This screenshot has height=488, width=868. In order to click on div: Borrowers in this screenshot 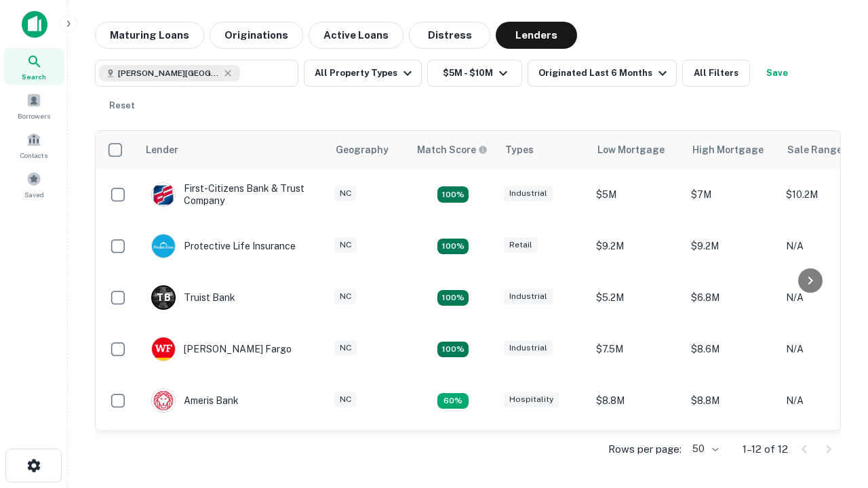, I will do `click(34, 106)`.